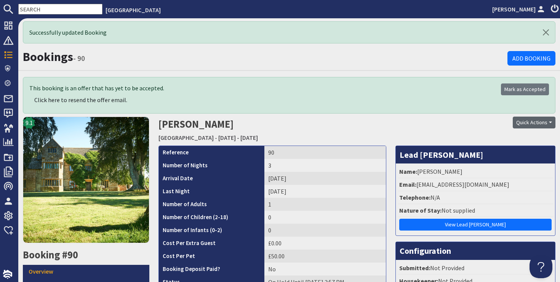 This screenshot has height=282, width=560. What do you see at coordinates (325, 165) in the screenshot?
I see `td: 3` at bounding box center [325, 165].